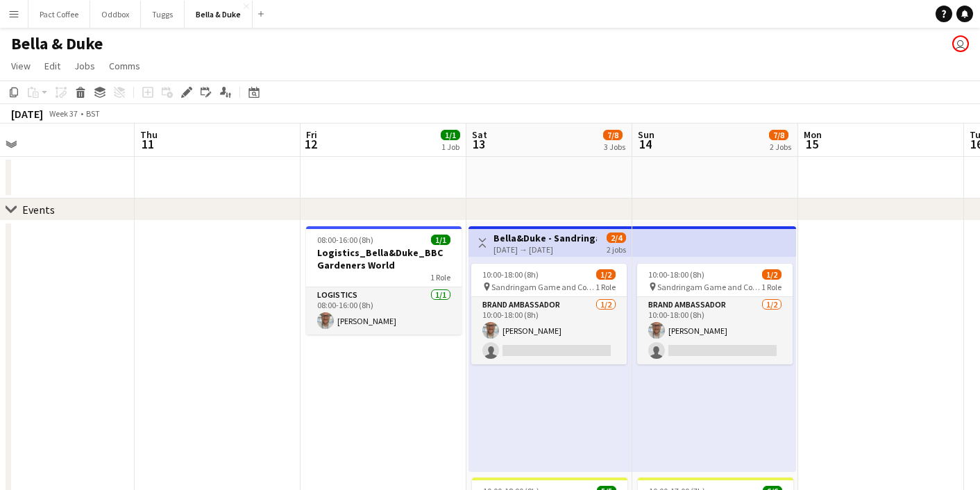 The image size is (980, 490). I want to click on button: Bella & Duke, so click(219, 14).